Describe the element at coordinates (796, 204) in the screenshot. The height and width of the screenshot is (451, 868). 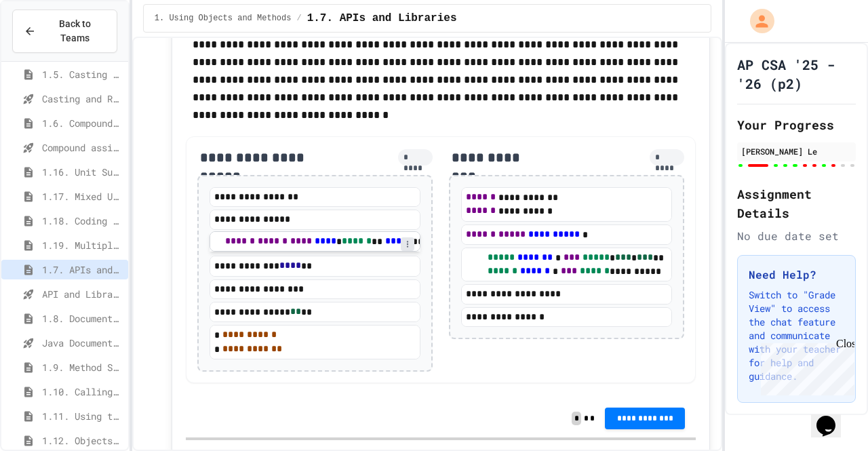
I see `h2: Assignment Details` at that location.